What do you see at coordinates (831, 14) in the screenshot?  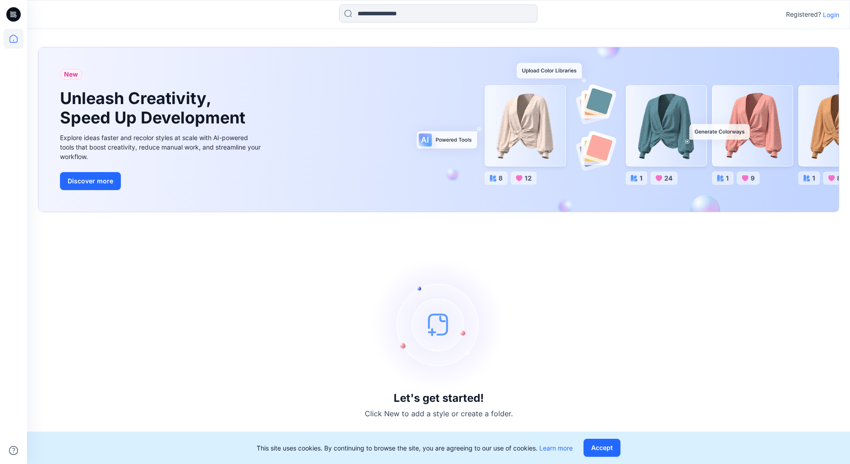 I see `p: Login` at bounding box center [831, 14].